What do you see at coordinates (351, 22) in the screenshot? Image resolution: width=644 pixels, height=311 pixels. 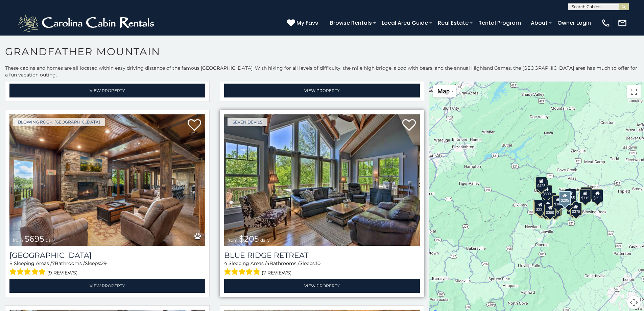 I see `a: Browse Rentals` at bounding box center [351, 22].